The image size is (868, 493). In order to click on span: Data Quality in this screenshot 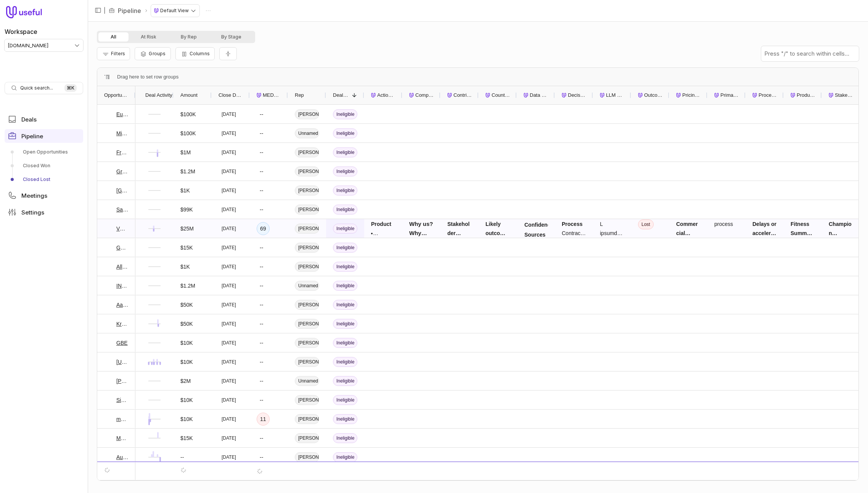, I will do `click(539, 95)`.